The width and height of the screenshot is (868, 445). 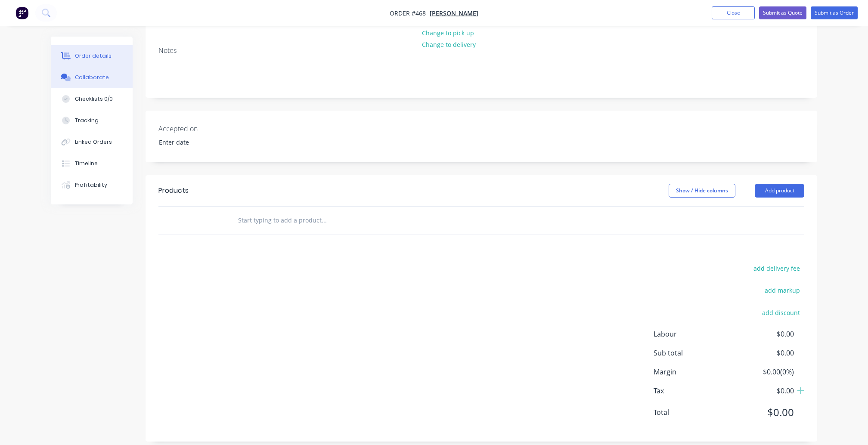 What do you see at coordinates (93, 56) in the screenshot?
I see `div: Order details` at bounding box center [93, 56].